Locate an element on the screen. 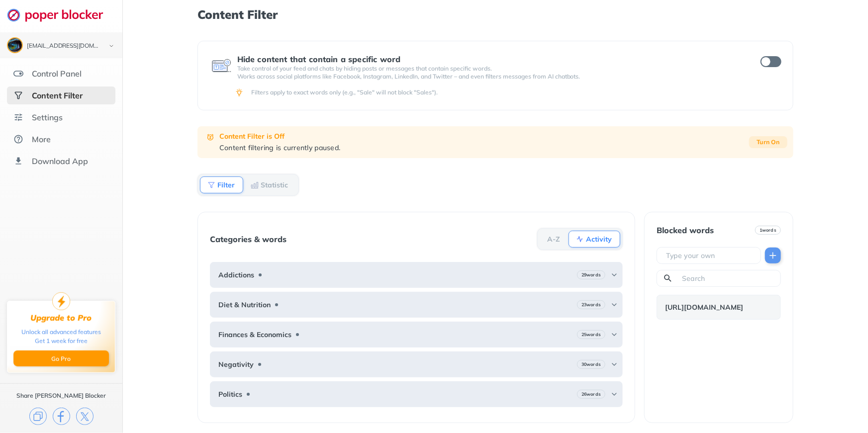 This screenshot has height=433, width=868. div: Content filtering is currently paused. is located at coordinates (482, 147).